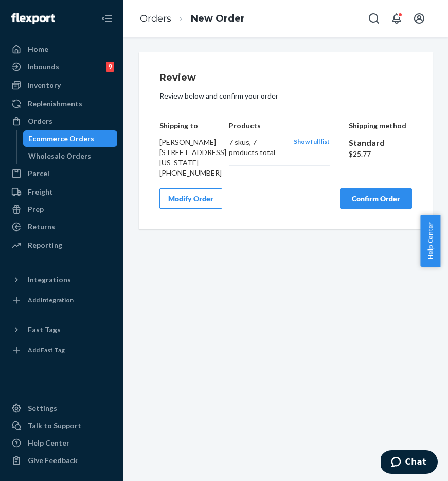 The width and height of the screenshot is (448, 481). I want to click on p: Review below and confirm your order, so click(285, 96).